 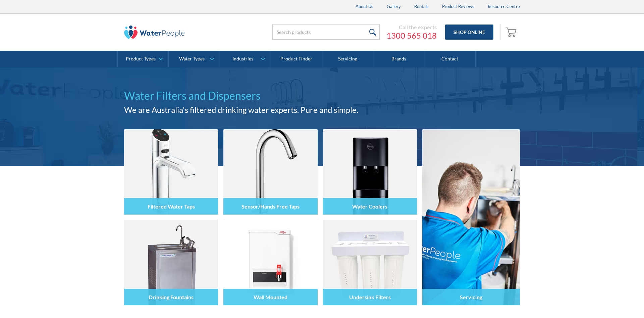 I want to click on a: Wall Mounted, so click(x=271, y=262).